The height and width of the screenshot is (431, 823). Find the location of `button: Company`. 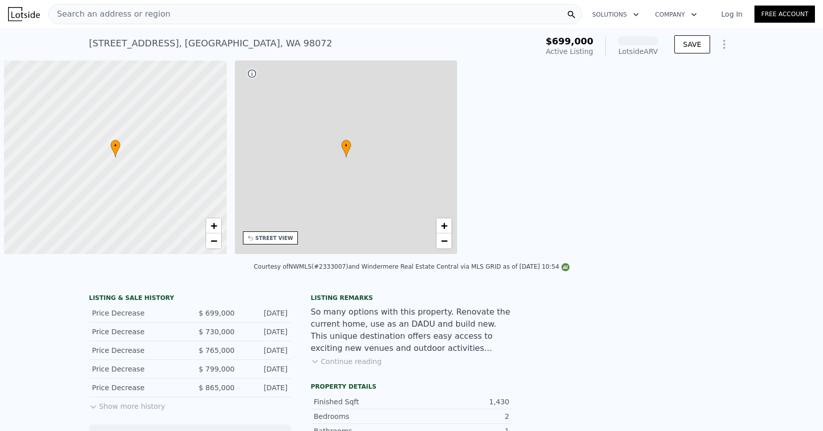

button: Company is located at coordinates (676, 15).